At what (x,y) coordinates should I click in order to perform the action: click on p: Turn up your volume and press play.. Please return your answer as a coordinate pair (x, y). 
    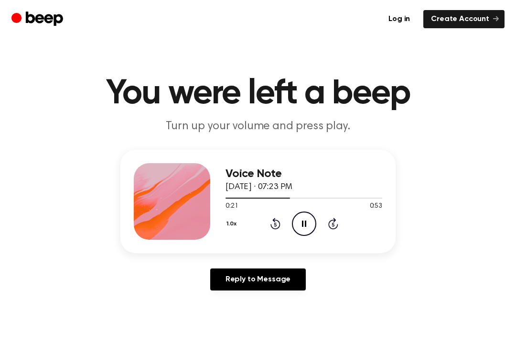
    Looking at the image, I should click on (258, 126).